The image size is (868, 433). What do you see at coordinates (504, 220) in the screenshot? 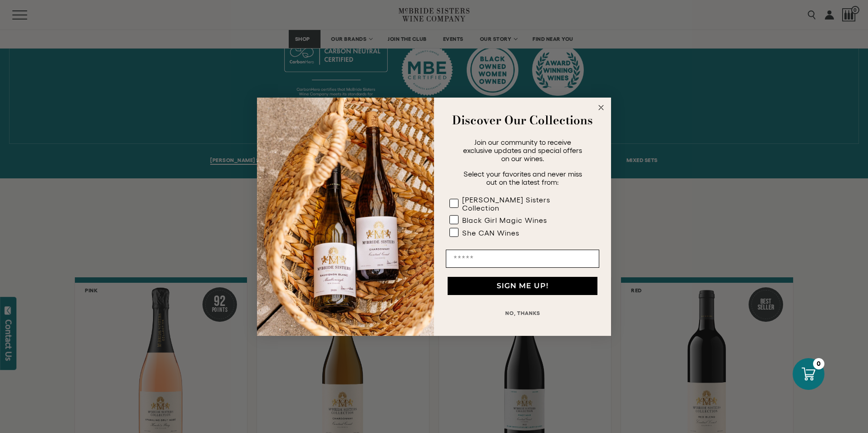
I see `div: Black Girl Magic Wines` at bounding box center [504, 220].